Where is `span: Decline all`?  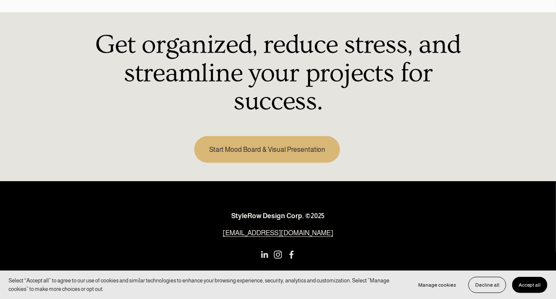 span: Decline all is located at coordinates (487, 285).